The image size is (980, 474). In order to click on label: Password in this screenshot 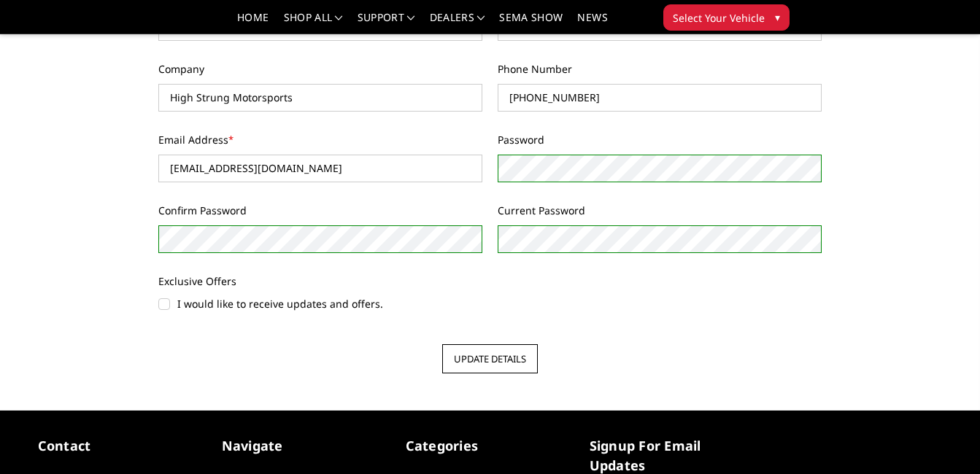, I will do `click(660, 139)`.